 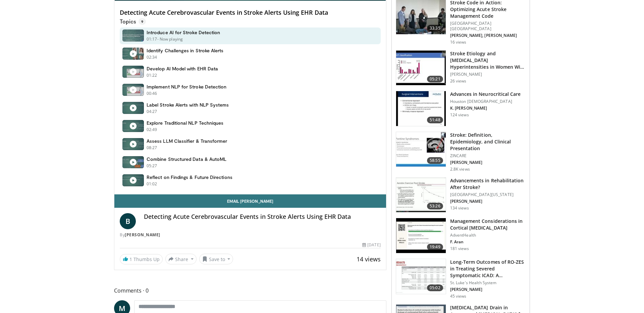 What do you see at coordinates (170, 39) in the screenshot?
I see `p: - Now playing` at bounding box center [170, 39].